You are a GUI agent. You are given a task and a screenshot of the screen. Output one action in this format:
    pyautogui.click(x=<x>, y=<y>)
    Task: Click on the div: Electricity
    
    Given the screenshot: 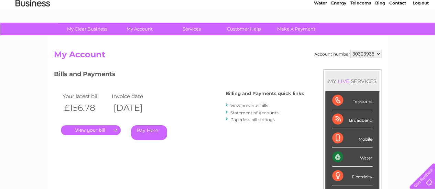 What is the action you would take?
    pyautogui.click(x=352, y=176)
    